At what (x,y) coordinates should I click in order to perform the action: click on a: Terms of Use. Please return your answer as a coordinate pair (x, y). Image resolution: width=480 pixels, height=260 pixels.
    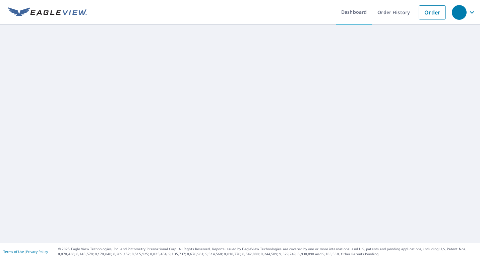
    Looking at the image, I should click on (14, 251).